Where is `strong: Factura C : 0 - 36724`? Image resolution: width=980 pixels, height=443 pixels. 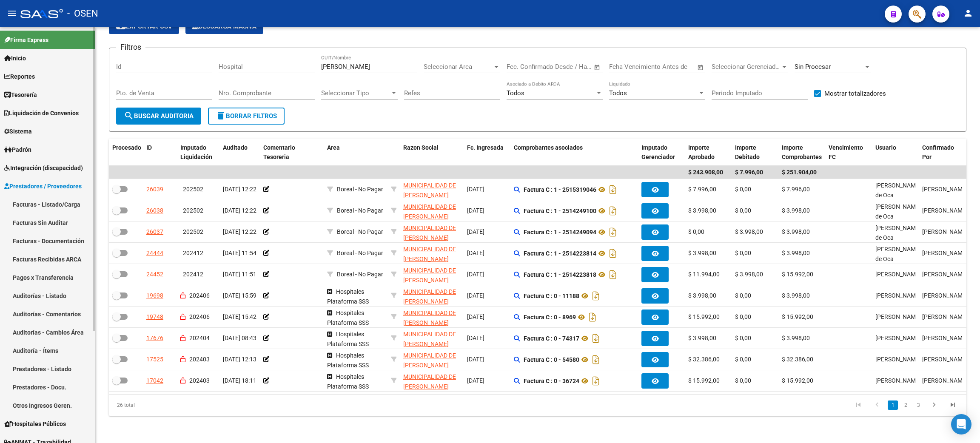 strong: Factura C : 0 - 36724 is located at coordinates (551, 381).